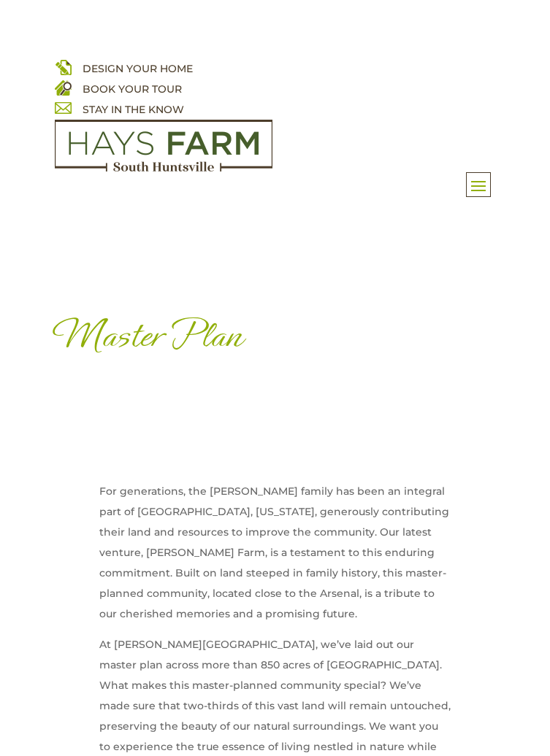  Describe the element at coordinates (132, 89) in the screenshot. I see `a: BOOK YOUR TOUR` at that location.